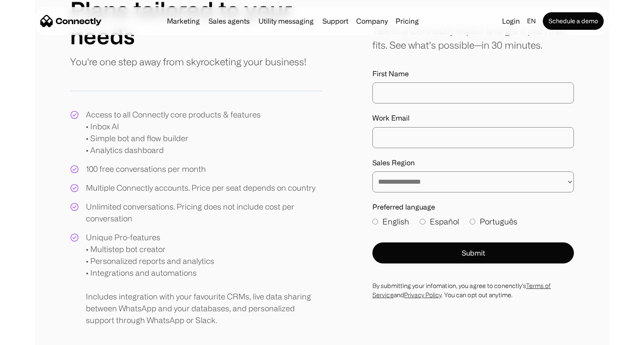 This screenshot has width=644, height=345. Describe the element at coordinates (472, 221) in the screenshot. I see `input: Português` at that location.